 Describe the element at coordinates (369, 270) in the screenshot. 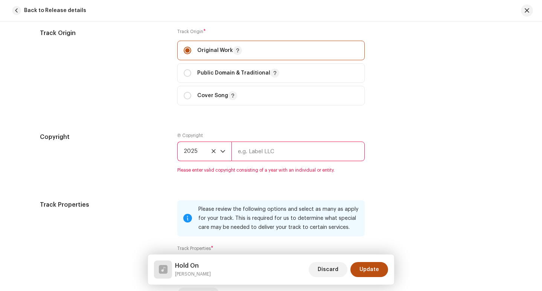

I see `span: Update` at that location.